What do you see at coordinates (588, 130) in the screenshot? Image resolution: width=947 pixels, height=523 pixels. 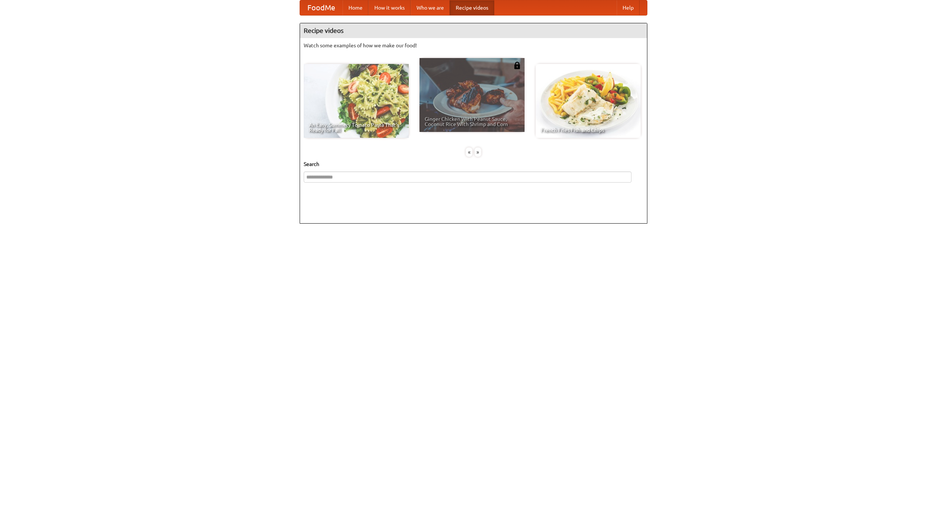 I see `span: French Fries Fish and Chips` at bounding box center [588, 130].